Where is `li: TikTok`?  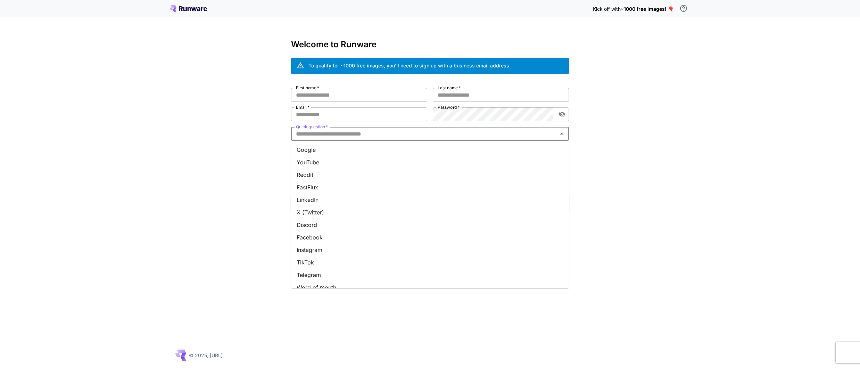
li: TikTok is located at coordinates (430, 262).